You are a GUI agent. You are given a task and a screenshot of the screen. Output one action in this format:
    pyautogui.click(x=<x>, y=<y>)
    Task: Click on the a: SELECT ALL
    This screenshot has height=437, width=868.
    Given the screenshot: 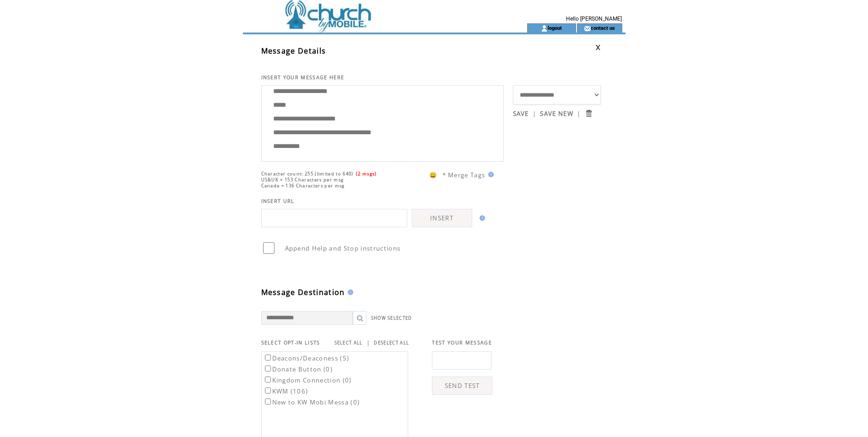 What is the action you would take?
    pyautogui.click(x=349, y=342)
    